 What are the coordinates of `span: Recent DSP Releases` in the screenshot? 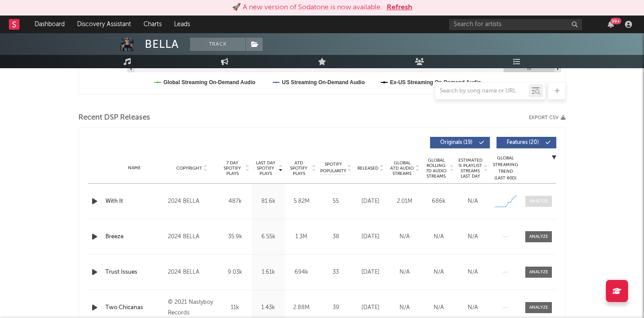 It's located at (114, 118).